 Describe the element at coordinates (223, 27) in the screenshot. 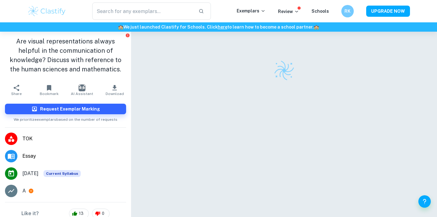

I see `a: here` at that location.